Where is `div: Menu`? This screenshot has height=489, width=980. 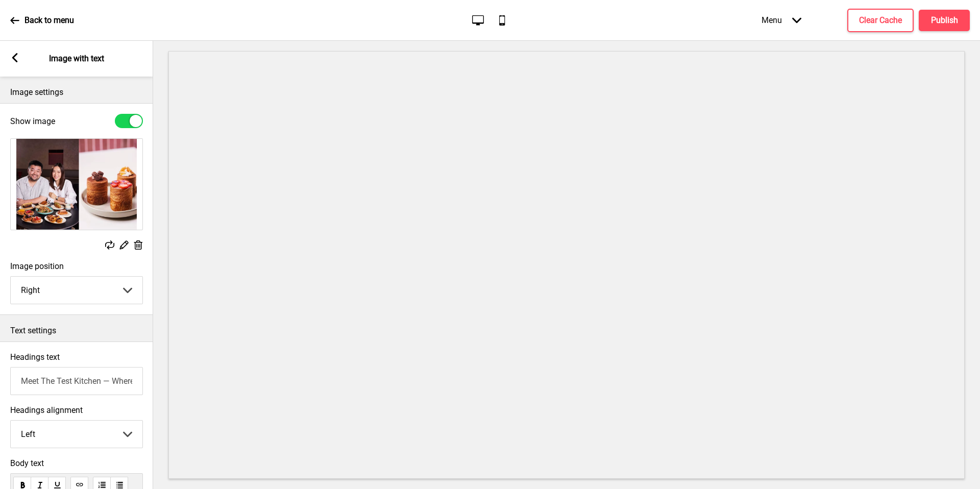
div: Menu is located at coordinates (781, 20).